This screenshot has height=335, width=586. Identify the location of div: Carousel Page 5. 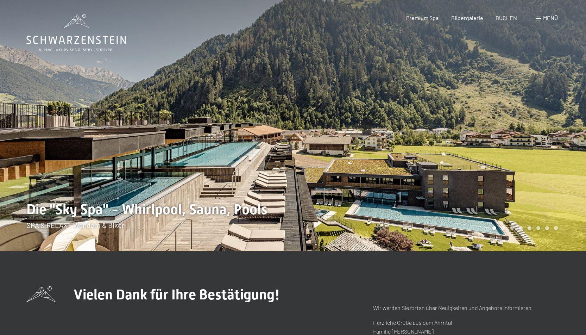
(530, 228).